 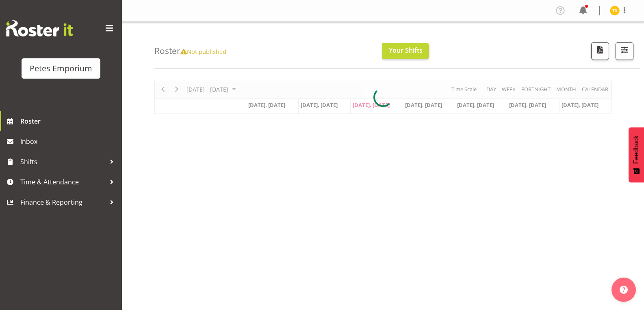 What do you see at coordinates (69, 141) in the screenshot?
I see `span: Inbox` at bounding box center [69, 141].